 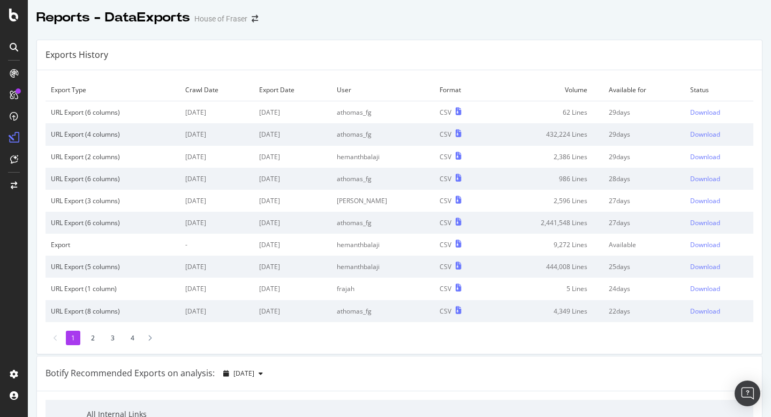 What do you see at coordinates (547, 311) in the screenshot?
I see `td: 4,349 Lines` at bounding box center [547, 311].